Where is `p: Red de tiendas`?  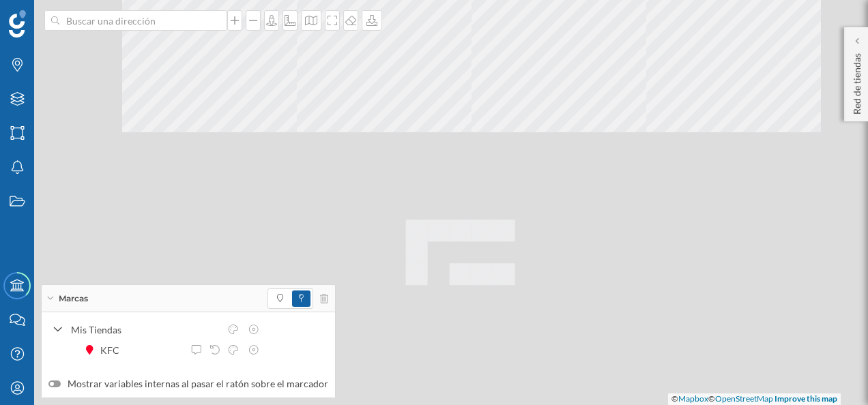 p: Red de tiendas is located at coordinates (857, 81).